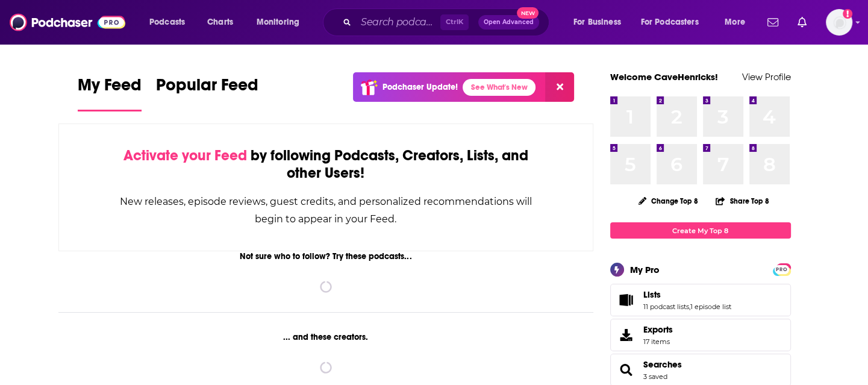 This screenshot has height=385, width=868. What do you see at coordinates (710, 307) in the screenshot?
I see `a: 1 episode list` at bounding box center [710, 307].